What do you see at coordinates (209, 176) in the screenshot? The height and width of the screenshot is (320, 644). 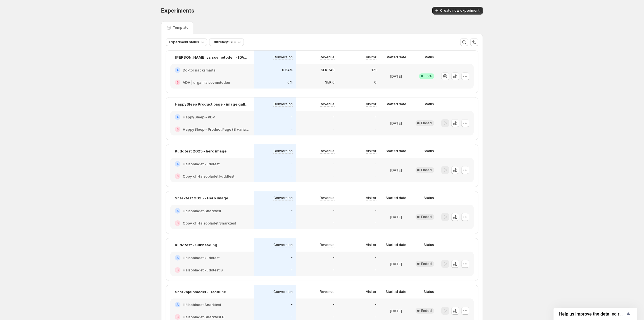 I see `h2: Copy of Hälsobladet kuddtest` at bounding box center [209, 176].